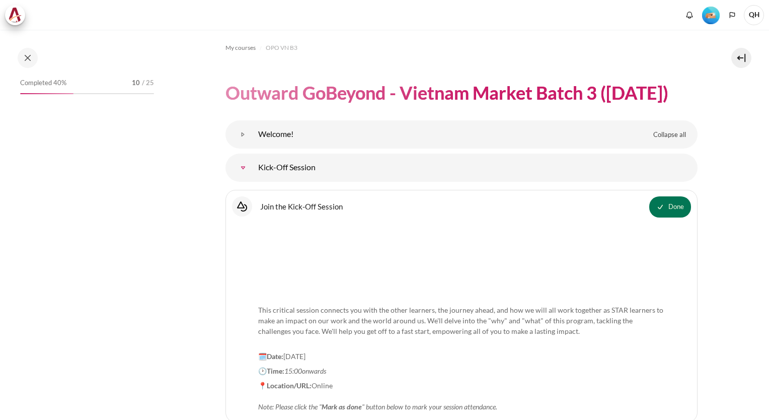 The height and width of the screenshot is (420, 769). I want to click on div: Show notification window with no new notifications, so click(690, 15).